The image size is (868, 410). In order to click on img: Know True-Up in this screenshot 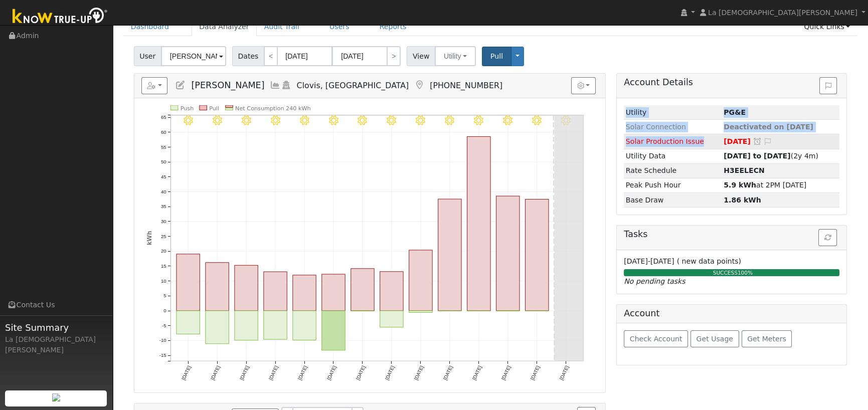, I will do `click(60, 17)`.